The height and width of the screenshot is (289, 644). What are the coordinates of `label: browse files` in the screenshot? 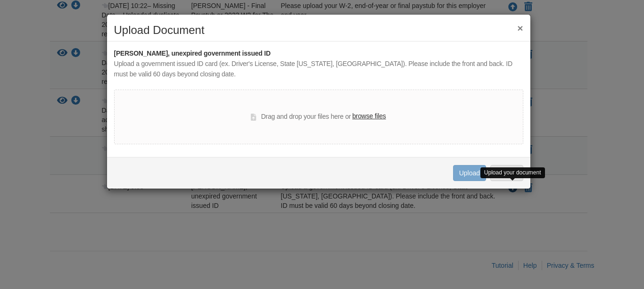 It's located at (368, 116).